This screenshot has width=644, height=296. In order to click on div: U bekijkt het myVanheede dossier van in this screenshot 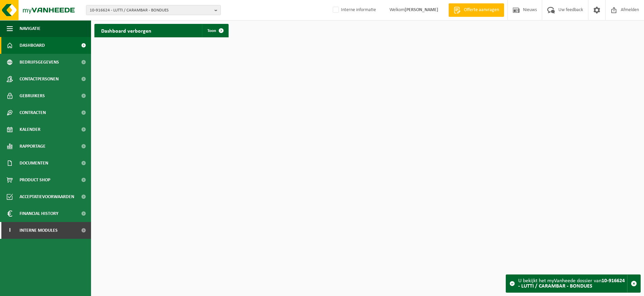, I will do `click(572, 284)`.